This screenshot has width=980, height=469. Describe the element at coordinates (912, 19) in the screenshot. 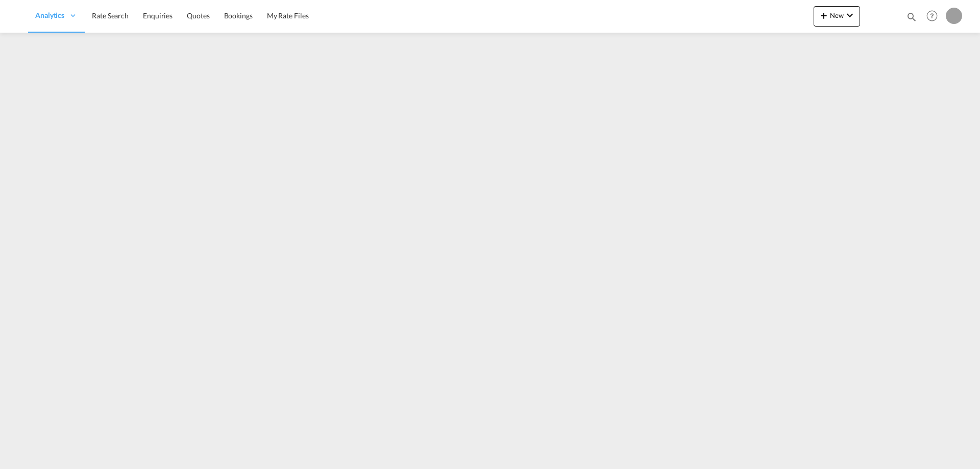

I see `div: icon-magnify` at that location.